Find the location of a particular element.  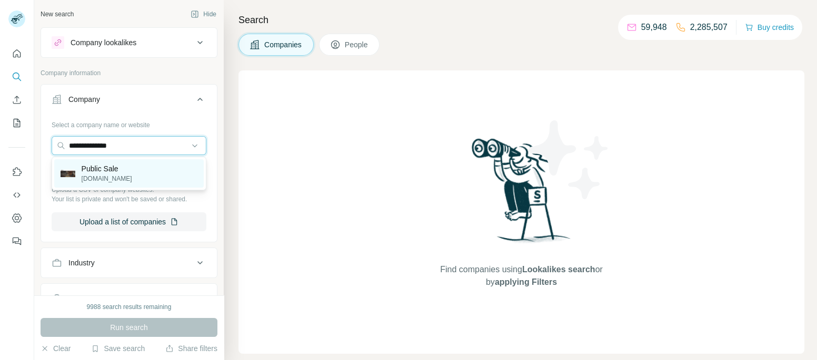

button: Company lookalikes is located at coordinates (129, 43).